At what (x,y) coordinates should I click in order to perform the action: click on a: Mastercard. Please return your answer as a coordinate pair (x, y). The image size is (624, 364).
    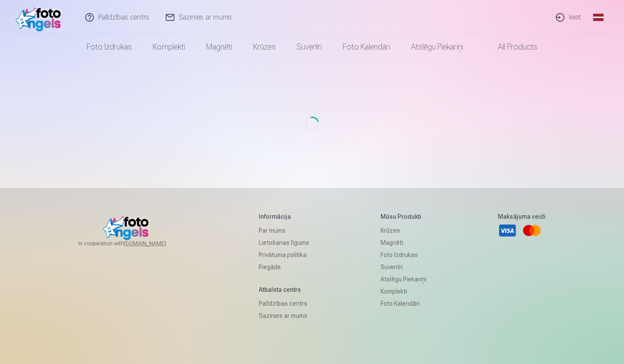
    Looking at the image, I should click on (531, 230).